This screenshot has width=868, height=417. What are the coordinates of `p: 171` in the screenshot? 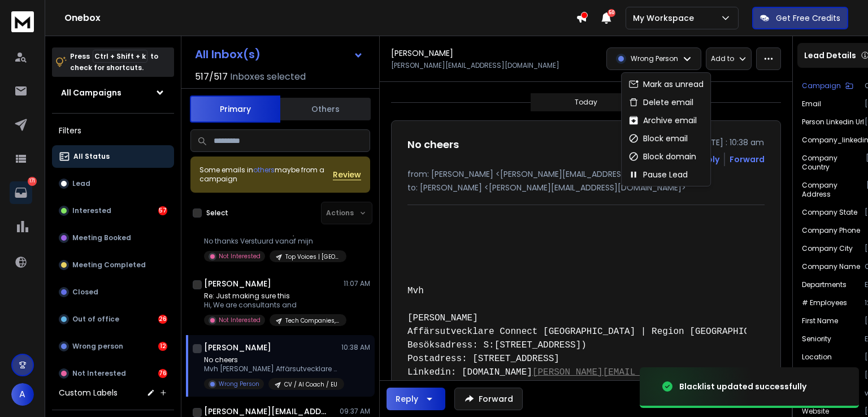 It's located at (32, 182).